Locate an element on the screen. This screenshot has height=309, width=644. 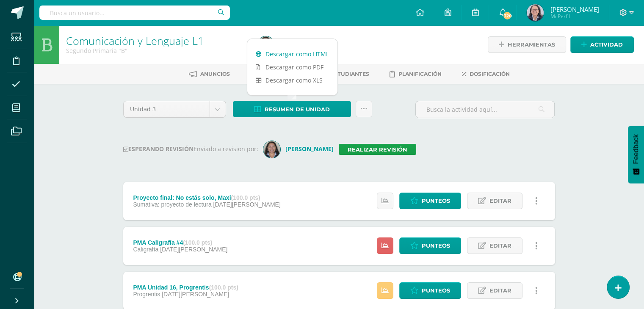
span: 320 is located at coordinates (507, 16).